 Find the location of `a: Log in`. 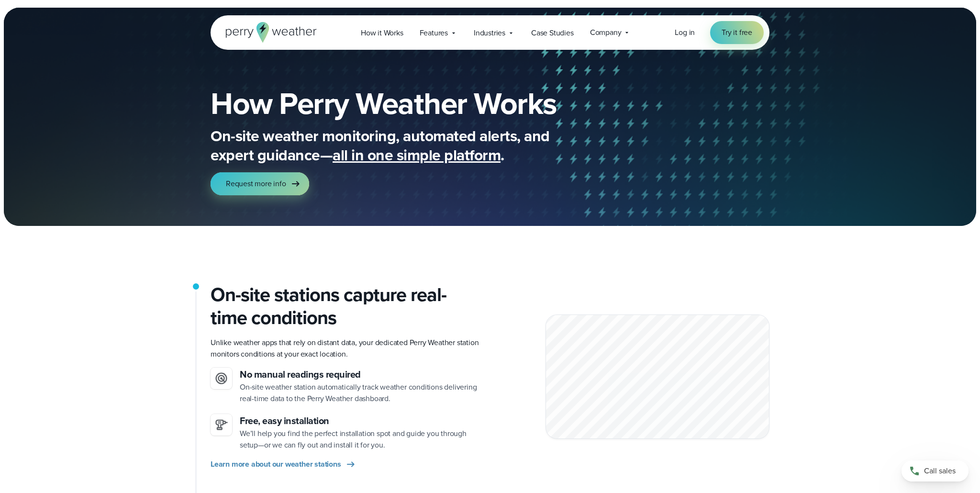

a: Log in is located at coordinates (685, 32).